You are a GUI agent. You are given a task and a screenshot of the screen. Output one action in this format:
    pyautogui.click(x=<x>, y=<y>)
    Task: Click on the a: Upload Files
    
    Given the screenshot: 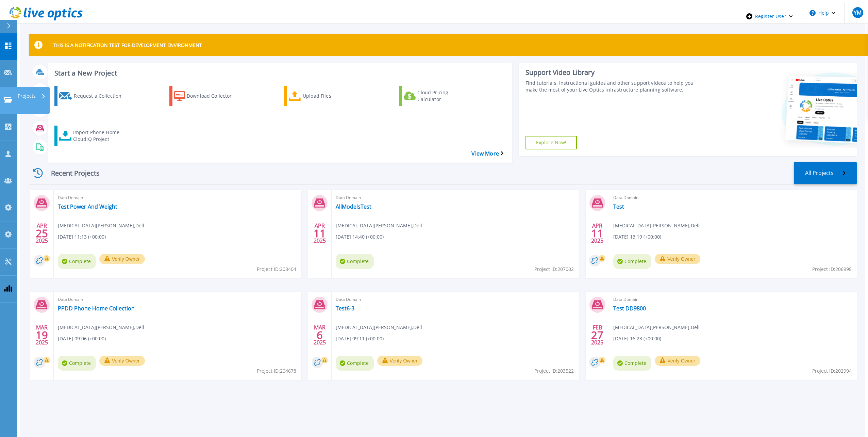 What is the action you would take?
    pyautogui.click(x=325, y=96)
    